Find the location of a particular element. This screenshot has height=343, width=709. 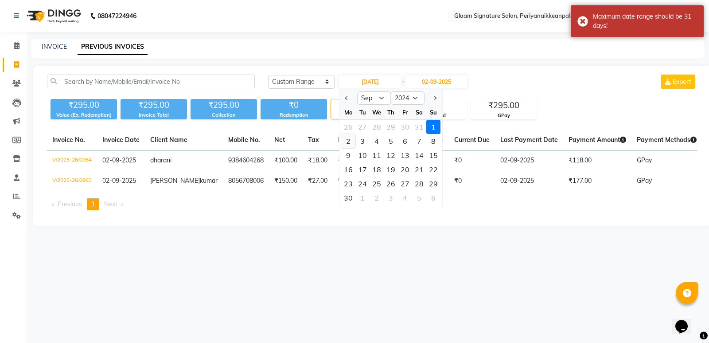

span: 02-09-2025 is located at coordinates (119, 160).